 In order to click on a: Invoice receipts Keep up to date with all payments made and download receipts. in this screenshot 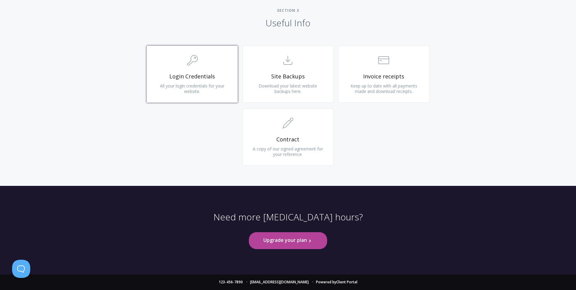, I will do `click(384, 74)`.